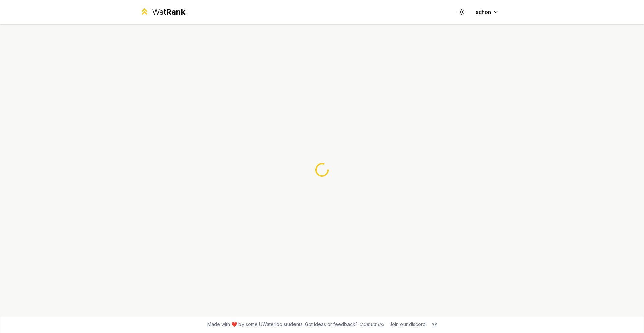 This screenshot has width=644, height=333. Describe the element at coordinates (487, 12) in the screenshot. I see `button: achon` at that location.